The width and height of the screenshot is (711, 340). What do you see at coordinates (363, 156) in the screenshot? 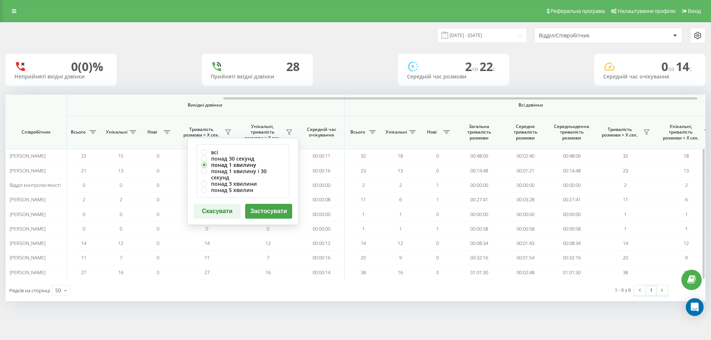
I see `span: 32` at bounding box center [363, 156].